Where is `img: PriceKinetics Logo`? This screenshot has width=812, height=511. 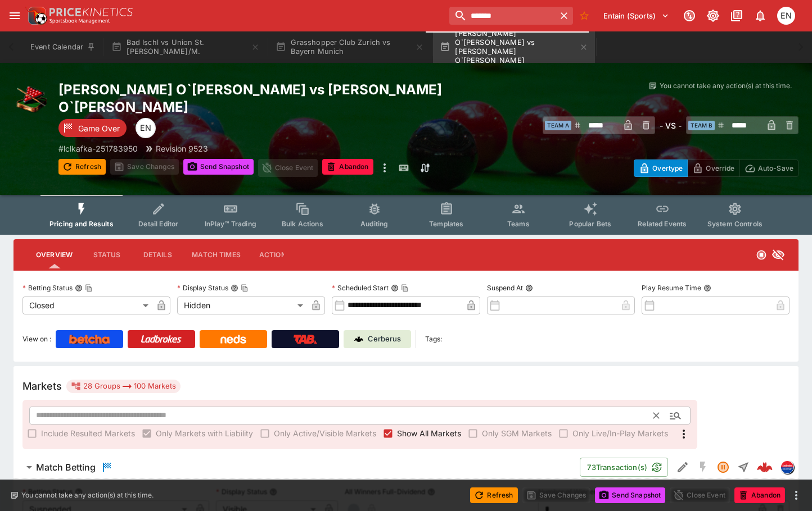
img: PriceKinetics Logo is located at coordinates (36, 15).